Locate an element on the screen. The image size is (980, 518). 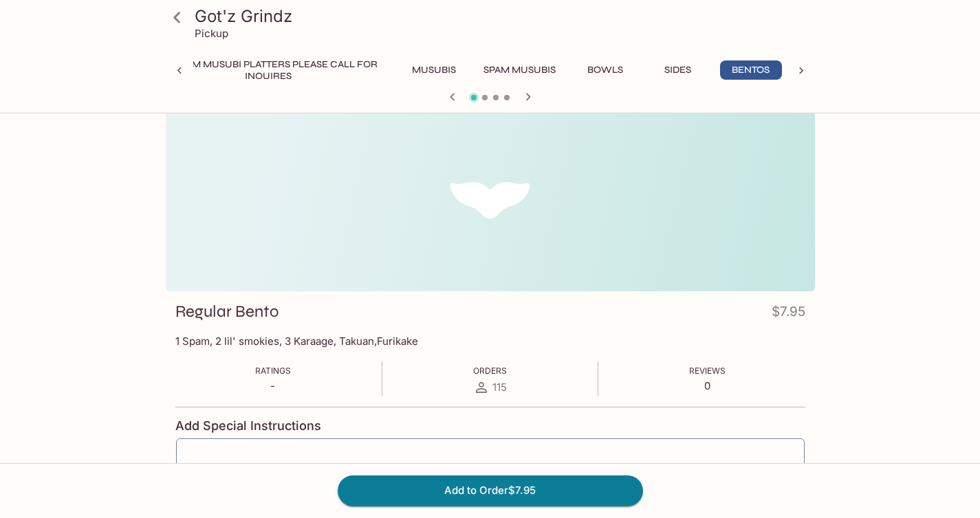
button: Spam Musubis is located at coordinates (519, 70).